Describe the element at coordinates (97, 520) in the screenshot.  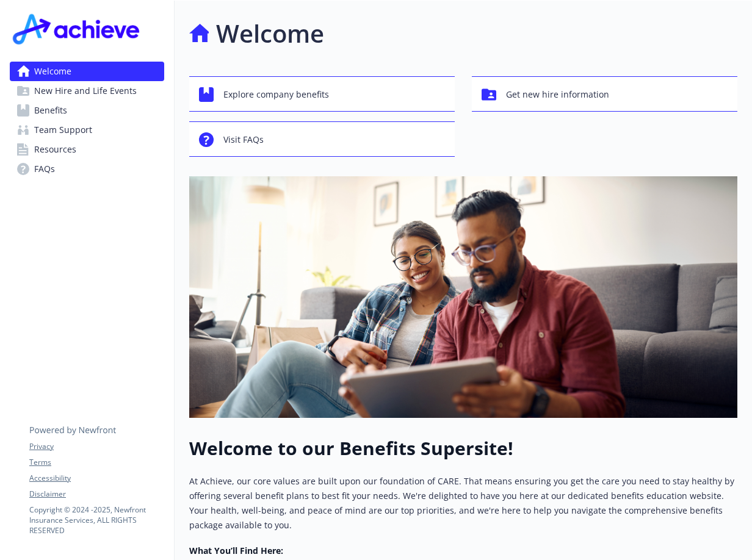
I see `p: Copyright © 2024 - 2025 , Newfront Insurance Services, ALL RIGHTS RESERVED` at that location.